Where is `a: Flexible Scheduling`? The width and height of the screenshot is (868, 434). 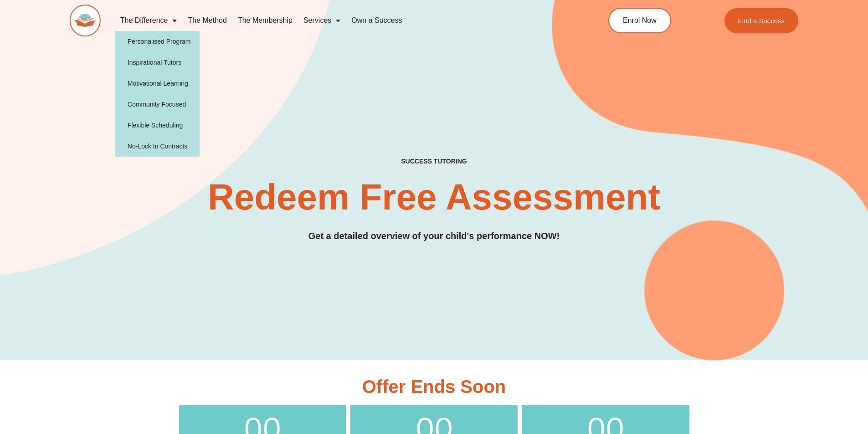
a: Flexible Scheduling is located at coordinates (157, 125).